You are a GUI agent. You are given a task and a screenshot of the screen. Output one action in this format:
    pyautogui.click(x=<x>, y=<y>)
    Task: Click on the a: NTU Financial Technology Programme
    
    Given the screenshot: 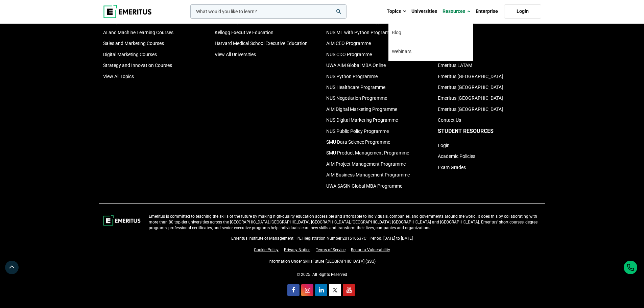 What is the action you would take?
    pyautogui.click(x=366, y=21)
    